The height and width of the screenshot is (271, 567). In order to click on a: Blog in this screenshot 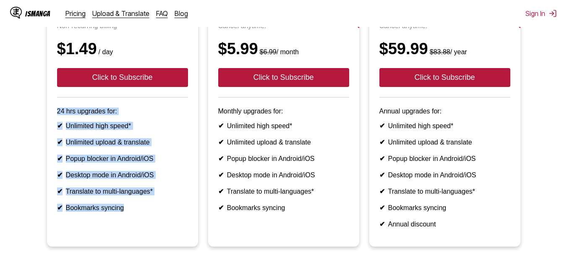, I will do `click(181, 13)`.